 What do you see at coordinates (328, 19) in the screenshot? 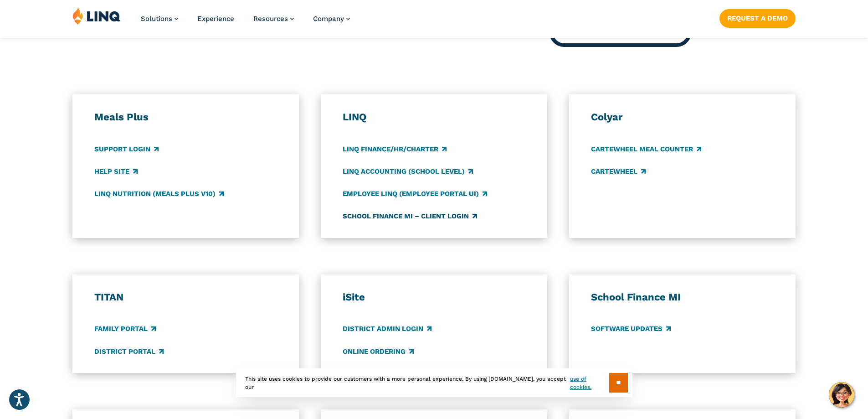
I see `span: Company` at bounding box center [328, 19].